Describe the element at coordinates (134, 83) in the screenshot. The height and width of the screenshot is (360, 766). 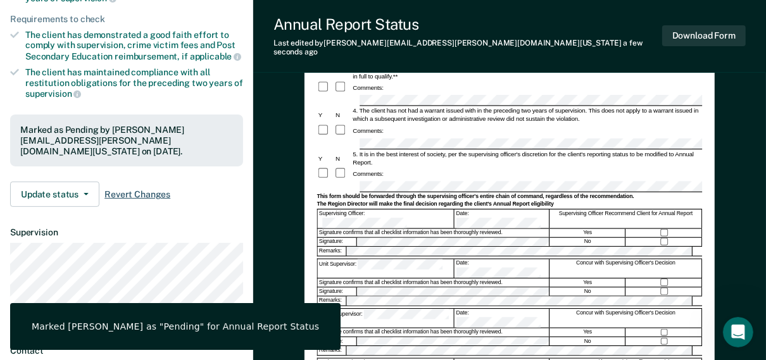
I see `div: The client has maintained compliance with all restitution obligations for the preceding two years of` at that location.